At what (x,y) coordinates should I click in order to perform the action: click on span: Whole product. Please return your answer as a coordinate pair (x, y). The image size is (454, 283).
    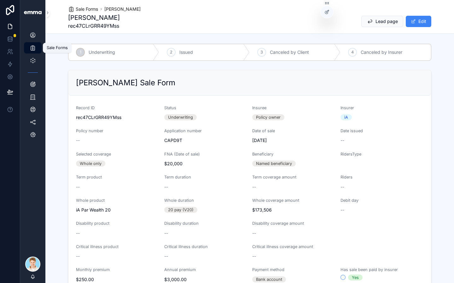
    Looking at the image, I should click on (90, 201).